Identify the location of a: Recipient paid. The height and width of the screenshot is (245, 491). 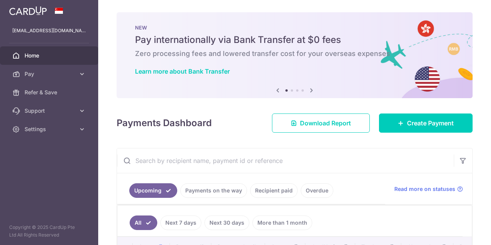
(274, 191).